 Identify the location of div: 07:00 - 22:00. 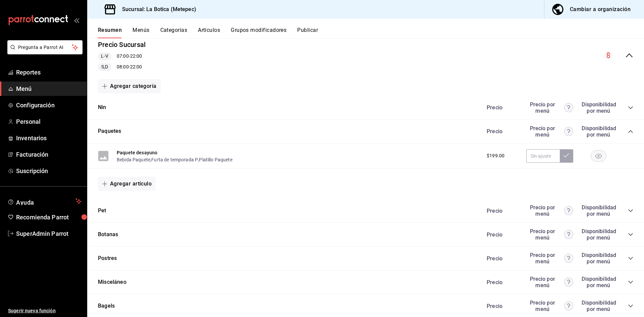
(121, 56).